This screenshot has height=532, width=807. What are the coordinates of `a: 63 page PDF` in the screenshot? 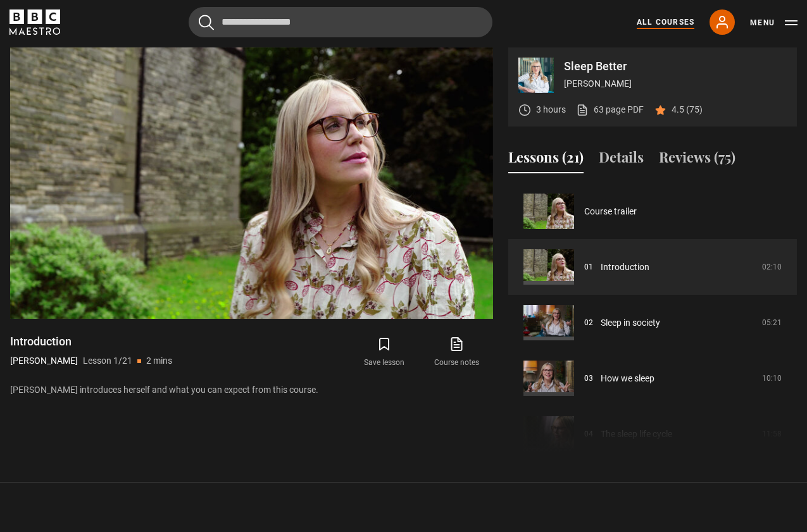 It's located at (610, 110).